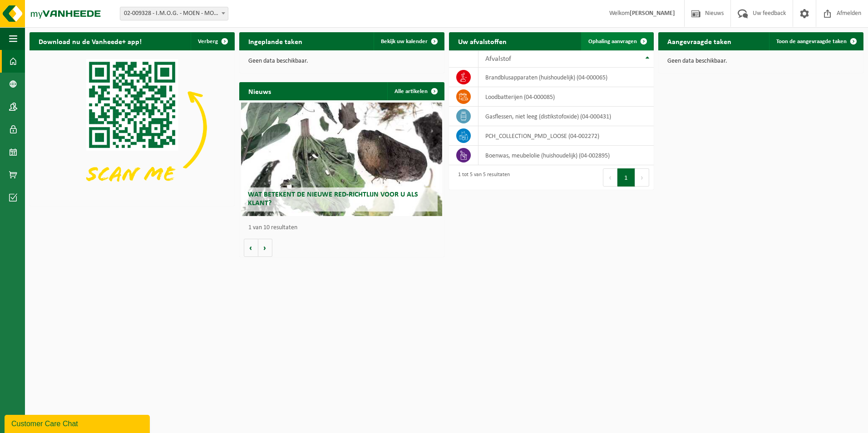 The height and width of the screenshot is (433, 868). Describe the element at coordinates (132, 127) in the screenshot. I see `img: Download de VHEPlus App` at that location.